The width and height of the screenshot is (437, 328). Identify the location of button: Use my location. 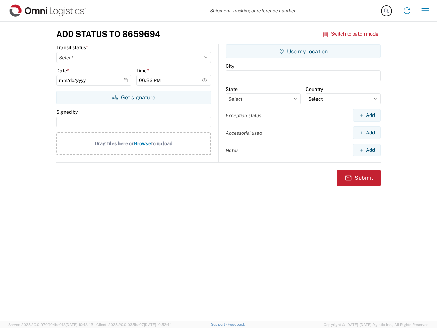
(303, 51).